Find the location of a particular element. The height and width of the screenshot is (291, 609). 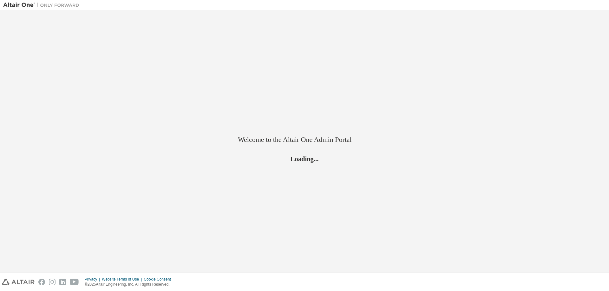

img: facebook.svg is located at coordinates (42, 282).